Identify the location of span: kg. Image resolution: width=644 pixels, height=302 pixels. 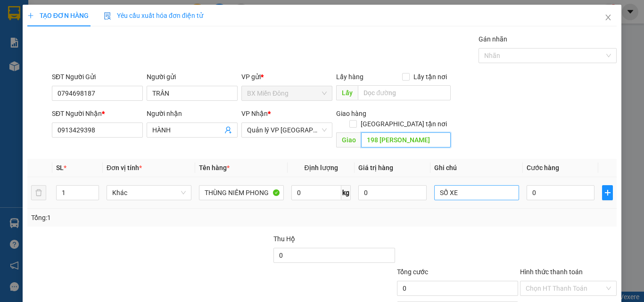
(346, 193).